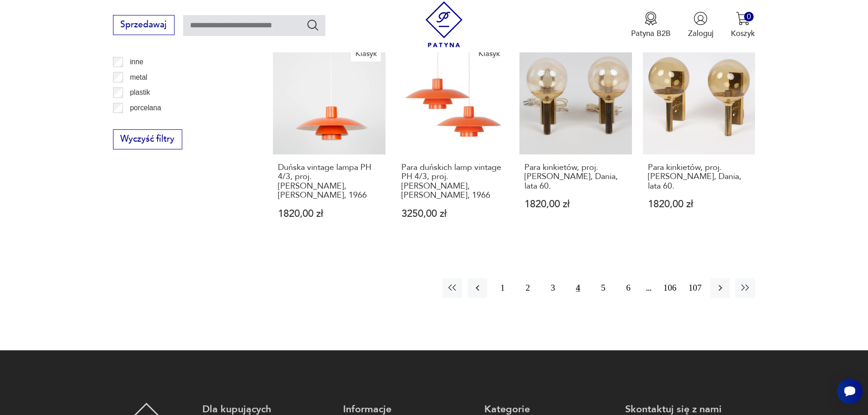 The image size is (868, 415). I want to click on button: 5, so click(602, 288).